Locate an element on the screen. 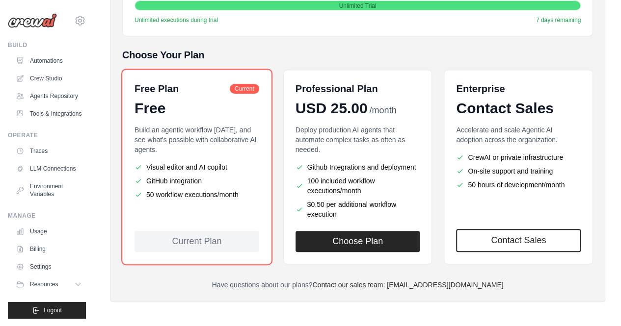  a: Usage is located at coordinates (49, 232).